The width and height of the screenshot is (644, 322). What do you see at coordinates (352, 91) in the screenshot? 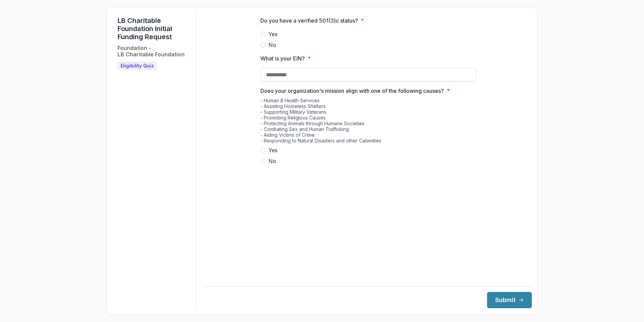
I see `p: Does your organization's mission align with one of the following causes?` at bounding box center [352, 91].